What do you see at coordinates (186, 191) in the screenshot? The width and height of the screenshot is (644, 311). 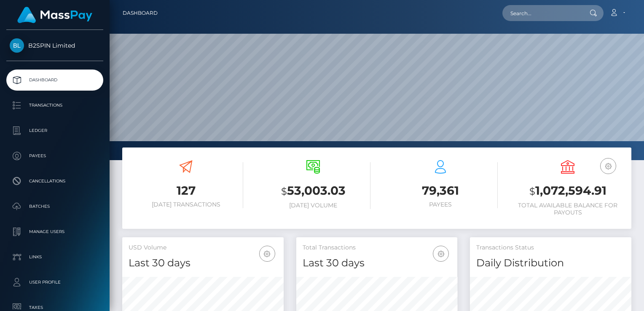 I see `h3: 127` at bounding box center [186, 191].